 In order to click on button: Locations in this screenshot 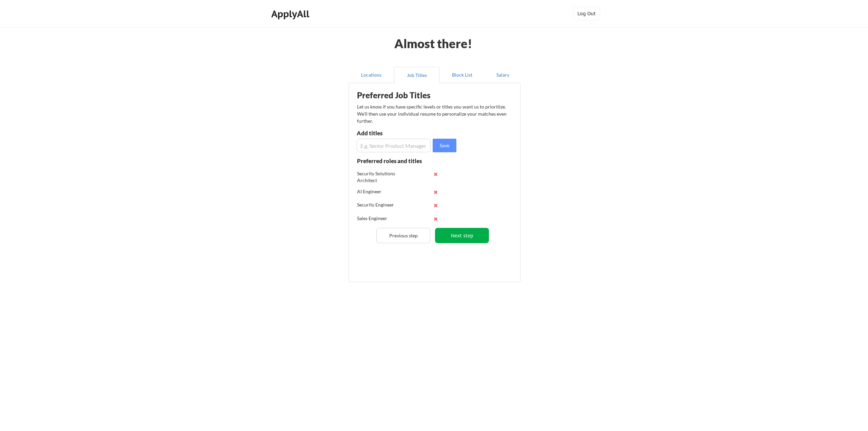, I will do `click(371, 75)`.